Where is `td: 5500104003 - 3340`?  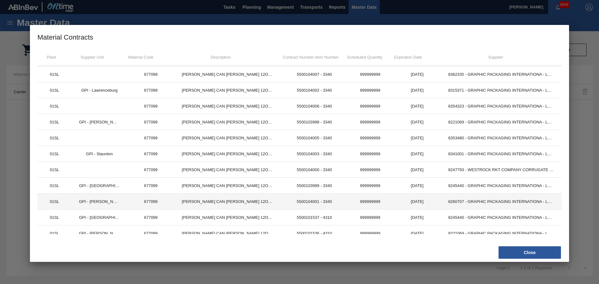 td: 5500104003 - 3340 is located at coordinates (314, 154).